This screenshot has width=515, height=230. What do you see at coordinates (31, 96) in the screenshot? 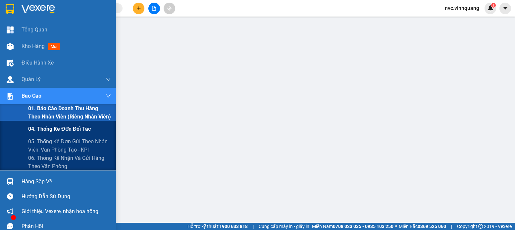
I see `span: Báo cáo` at bounding box center [31, 96].